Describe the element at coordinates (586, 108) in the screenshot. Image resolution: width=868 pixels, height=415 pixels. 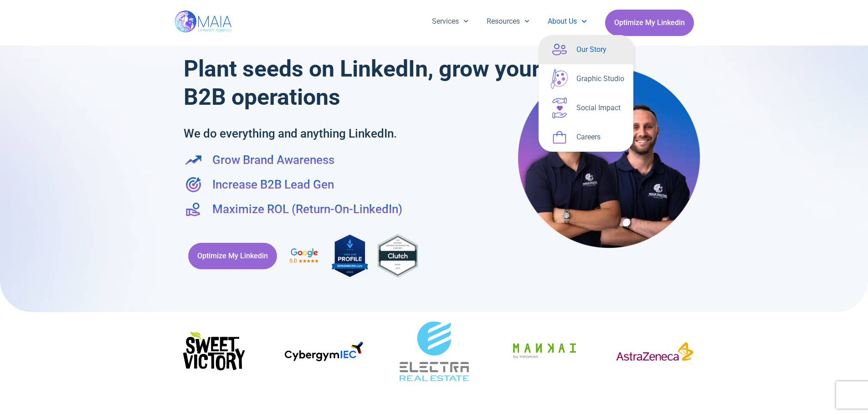
I see `a: Social Impact` at that location.